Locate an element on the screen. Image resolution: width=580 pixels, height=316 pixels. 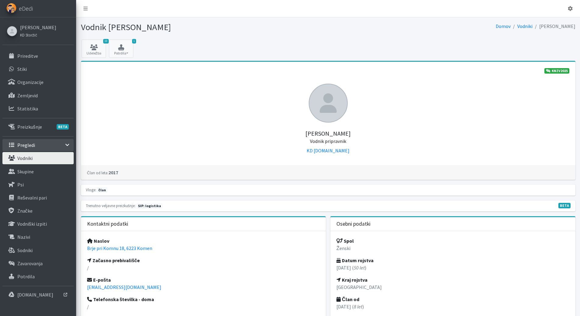
a: Nazivi is located at coordinates (38, 237).